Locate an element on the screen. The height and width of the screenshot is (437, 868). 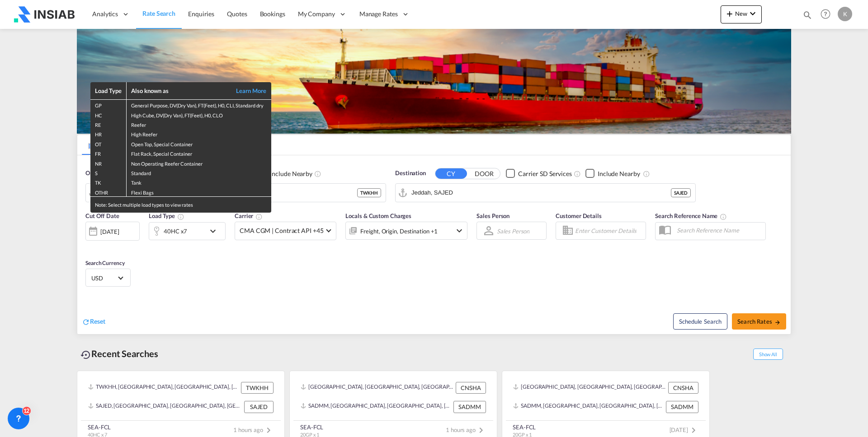
td: S is located at coordinates (108, 172).